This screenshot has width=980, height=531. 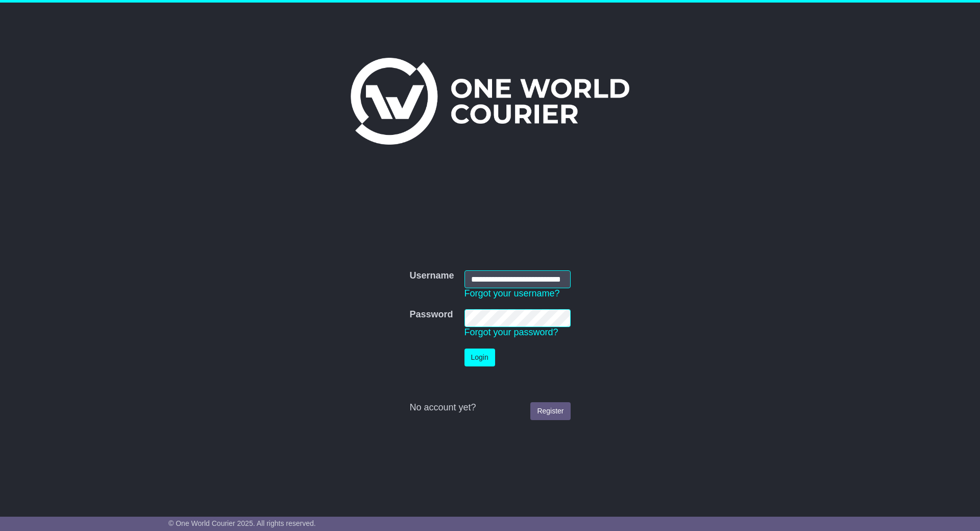 What do you see at coordinates (431, 314) in the screenshot?
I see `label: Password` at bounding box center [431, 314].